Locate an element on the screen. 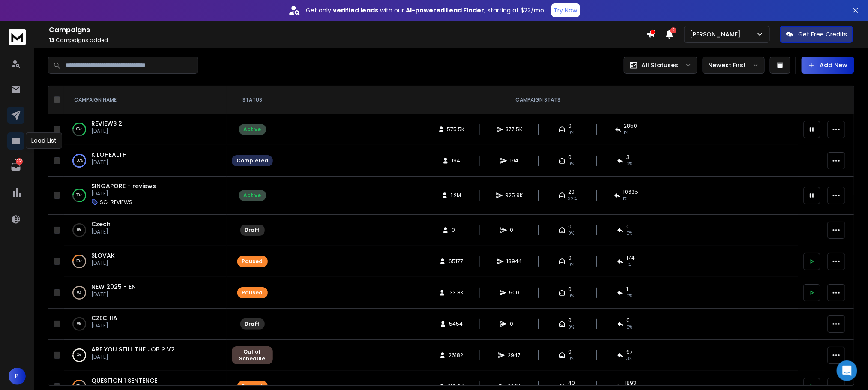  span: 40 is located at coordinates (572, 383).